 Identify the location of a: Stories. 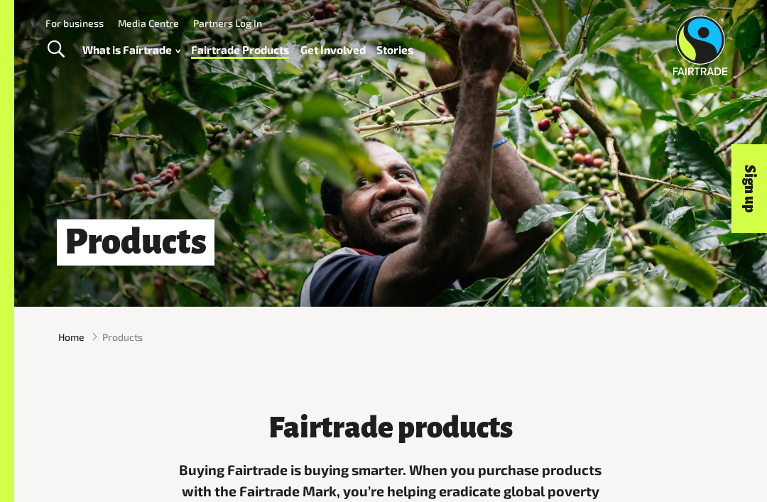
(395, 50).